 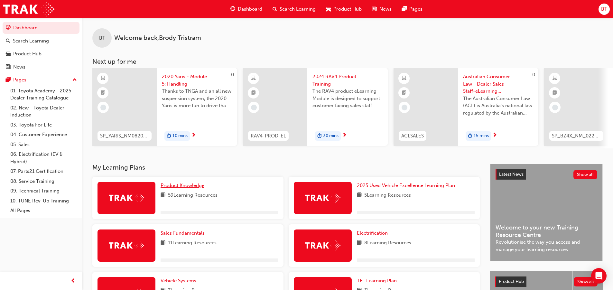 What do you see at coordinates (315, 107) in the screenshot?
I see `a: RAV4-PROD-EL2024 RAV4 Product TrainingThe RAV4 product eLearning Module is designed to support cu...` at bounding box center [315, 107].